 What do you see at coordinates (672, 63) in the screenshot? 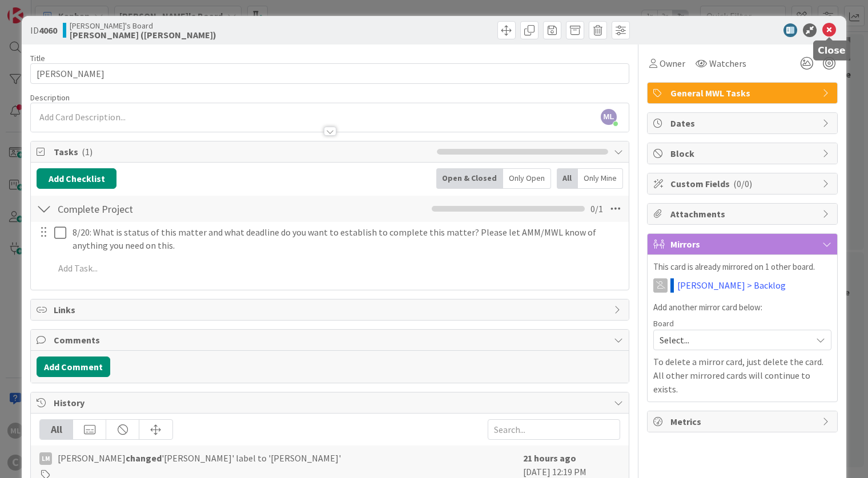
I see `span: Owner` at bounding box center [672, 63].